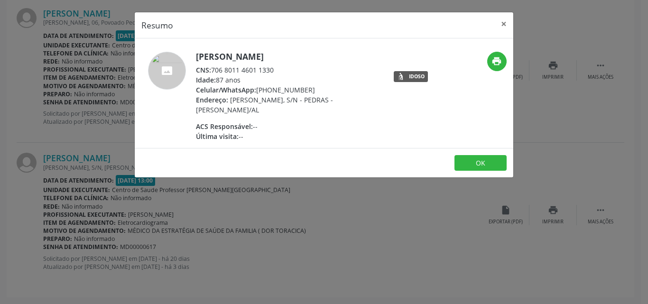 The height and width of the screenshot is (304, 648). Describe the element at coordinates (217, 136) in the screenshot. I see `span: Última visita:` at that location.